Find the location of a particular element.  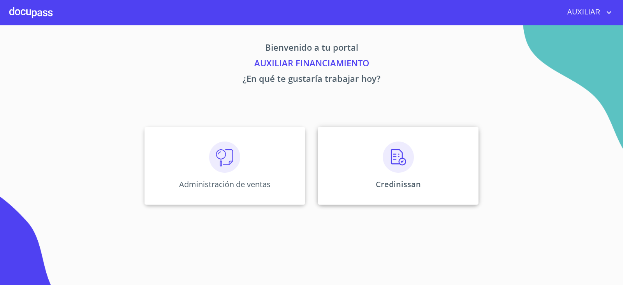

span: AUXILIAR is located at coordinates (583, 12).